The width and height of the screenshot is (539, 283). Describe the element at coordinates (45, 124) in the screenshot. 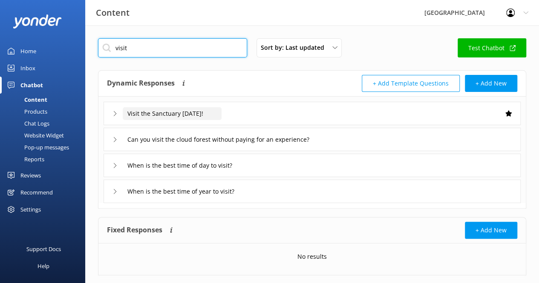

I see `a: Chat Logs` at that location.